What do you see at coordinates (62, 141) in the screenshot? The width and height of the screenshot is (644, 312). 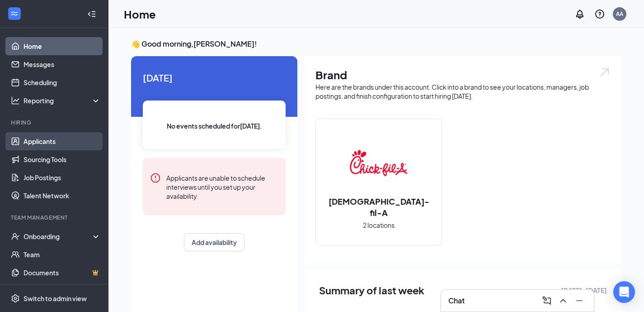 I see `a: Applicants` at bounding box center [62, 141].